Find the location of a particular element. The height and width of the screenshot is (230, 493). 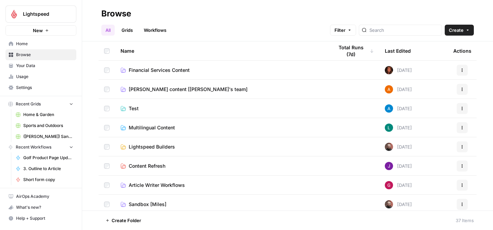

span: Financial Services Content is located at coordinates (159, 70).